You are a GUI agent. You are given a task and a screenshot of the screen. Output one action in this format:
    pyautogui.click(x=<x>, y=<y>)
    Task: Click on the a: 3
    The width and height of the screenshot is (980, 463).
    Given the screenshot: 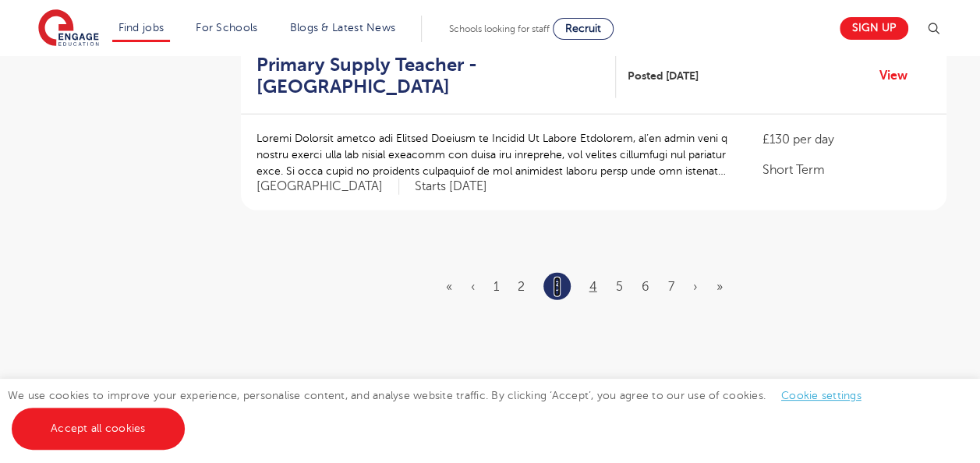 What is the action you would take?
    pyautogui.click(x=556, y=287)
    